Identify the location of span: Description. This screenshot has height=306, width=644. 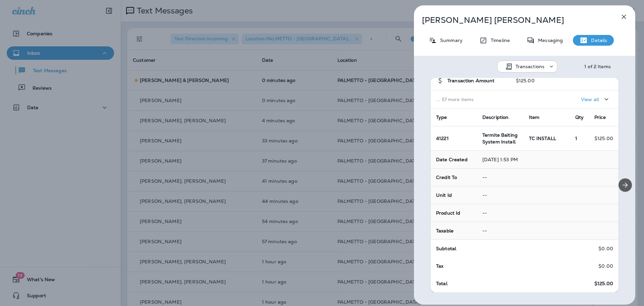
(496, 117).